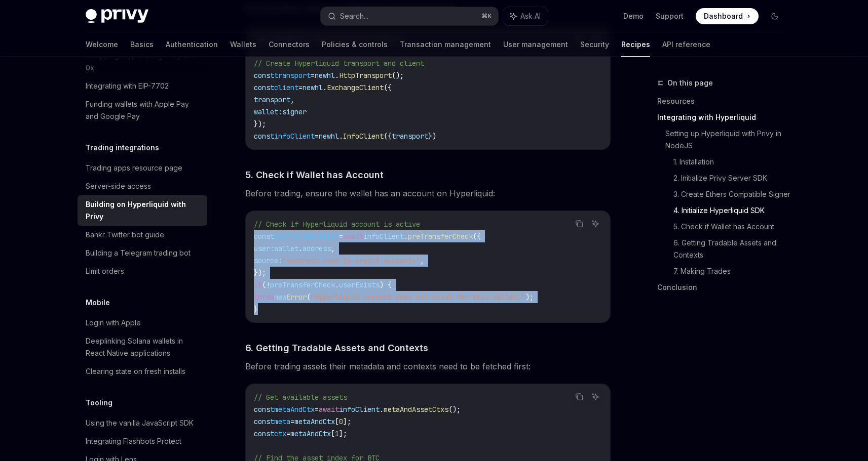  What do you see at coordinates (133, 441) in the screenshot?
I see `div: Integrating Flashbots Protect` at bounding box center [133, 441].